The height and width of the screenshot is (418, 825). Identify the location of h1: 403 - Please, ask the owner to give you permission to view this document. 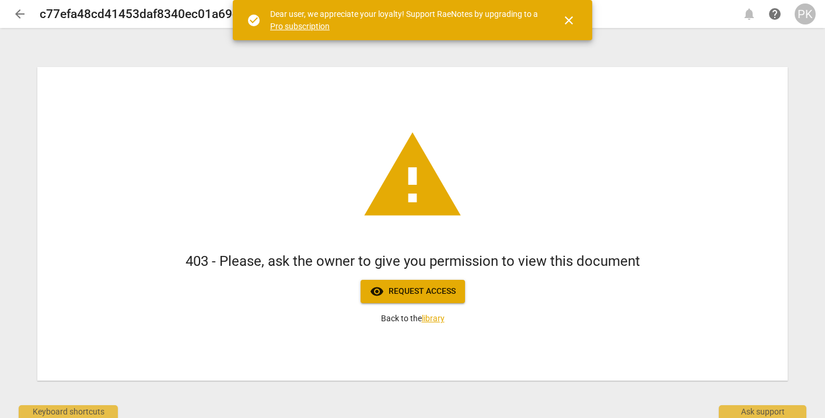
(413, 261).